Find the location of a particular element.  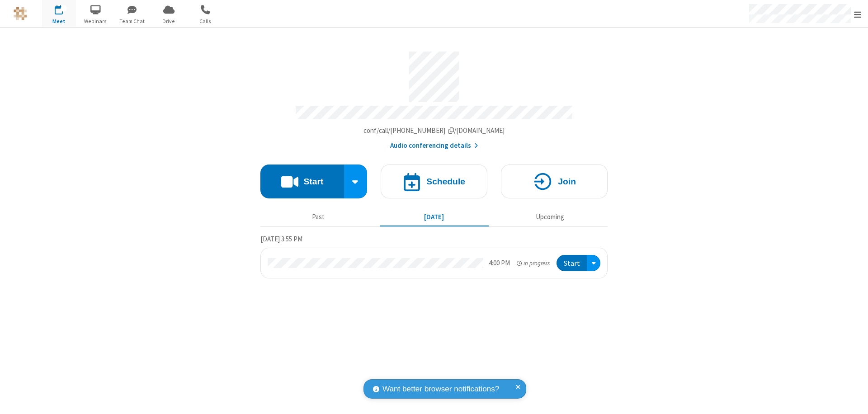

h4: Join is located at coordinates (567, 181).